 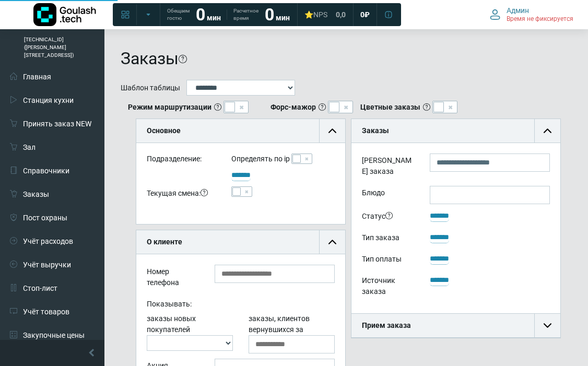 What do you see at coordinates (65, 14) in the screenshot?
I see `a: Логотип компании Goulash.tech` at bounding box center [65, 14].